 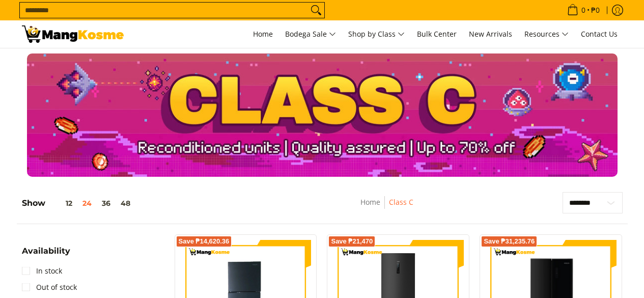 I want to click on span: Resources, so click(x=546, y=34).